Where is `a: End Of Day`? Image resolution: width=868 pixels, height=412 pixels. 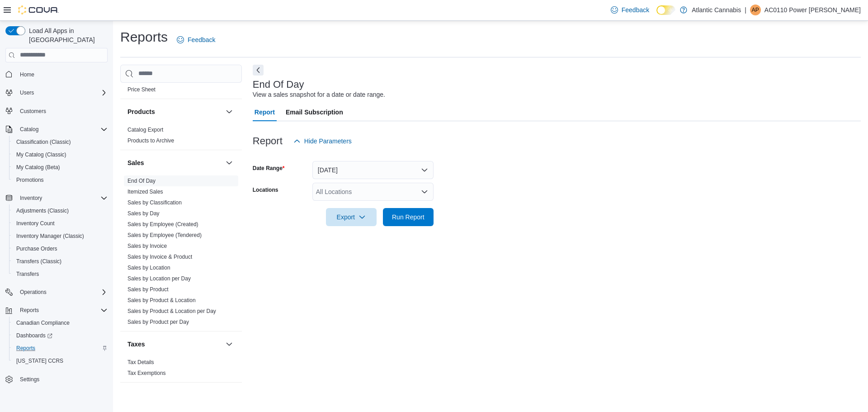
a: End Of Day is located at coordinates (141, 181).